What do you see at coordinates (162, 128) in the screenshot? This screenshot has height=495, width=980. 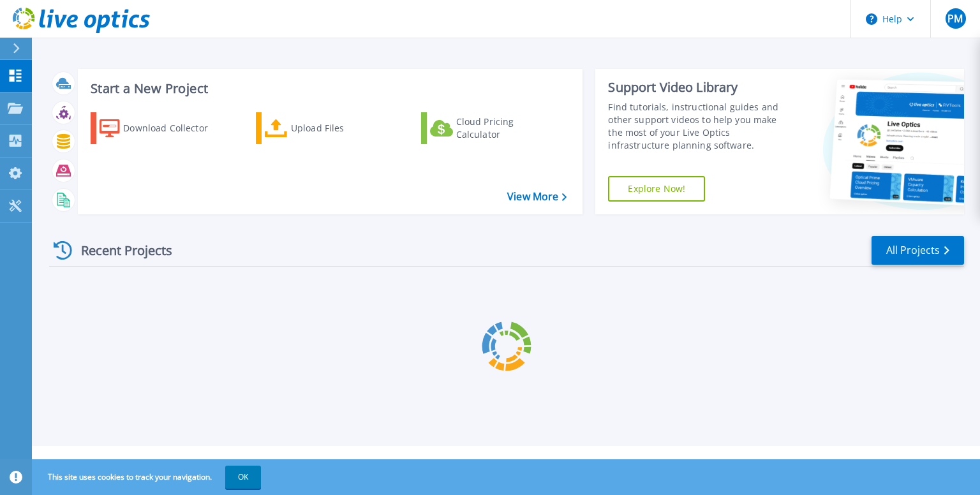 I see `a: Download Collector` at bounding box center [162, 128].